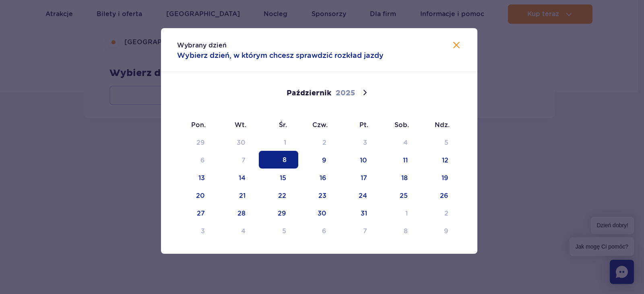  What do you see at coordinates (359, 195) in the screenshot?
I see `span: Październik 24, 2025` at bounding box center [359, 195].